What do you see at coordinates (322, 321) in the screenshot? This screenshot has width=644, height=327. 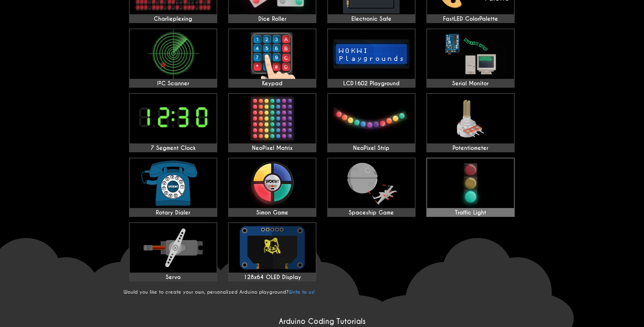 I see `h2: Arduino Coding Tutorials` at bounding box center [322, 321].